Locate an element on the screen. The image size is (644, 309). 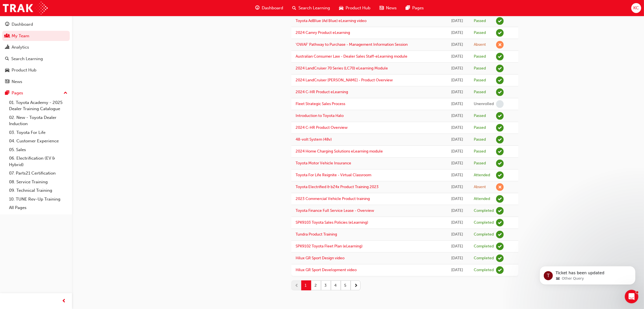
div: Wed Mar 27 2024 17:00:49 GMT+1000 (Australian Eastern Standard Time) is located at coordinates (457, 163).